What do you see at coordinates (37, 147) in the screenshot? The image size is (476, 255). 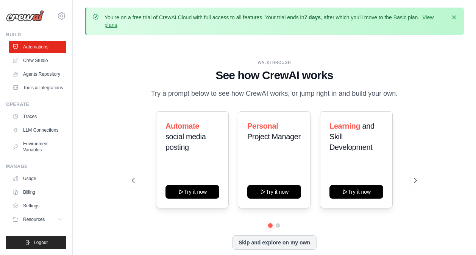 I see `a: Environment Variables` at bounding box center [37, 147].